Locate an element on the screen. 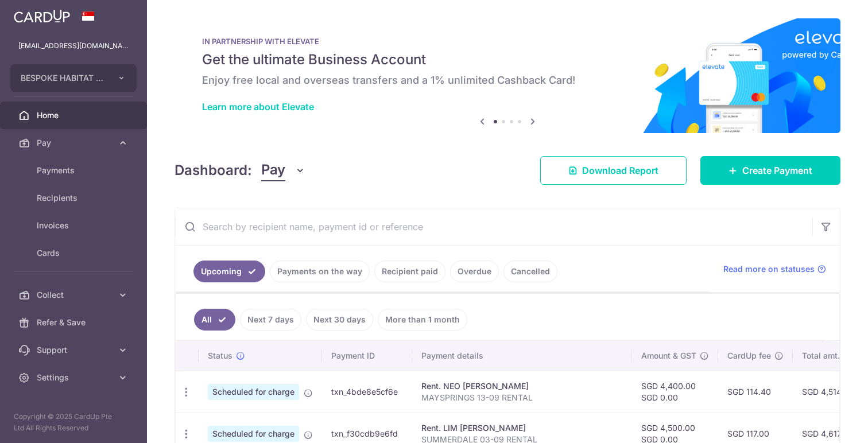 This screenshot has height=443, width=868. td: SGD 114.40 is located at coordinates (755, 391).